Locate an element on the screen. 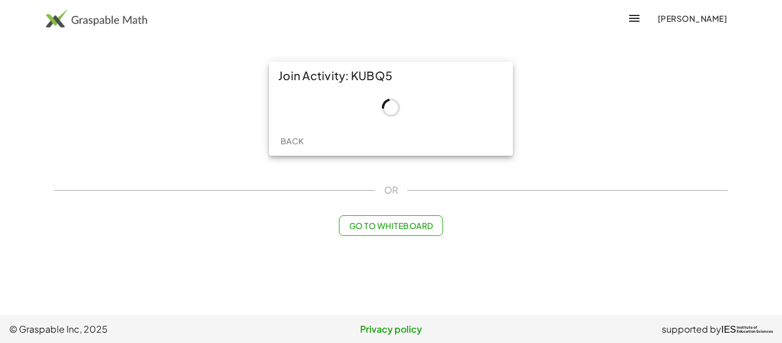 Image resolution: width=782 pixels, height=343 pixels. span: © Graspable Inc, 2025 is located at coordinates (136, 329).